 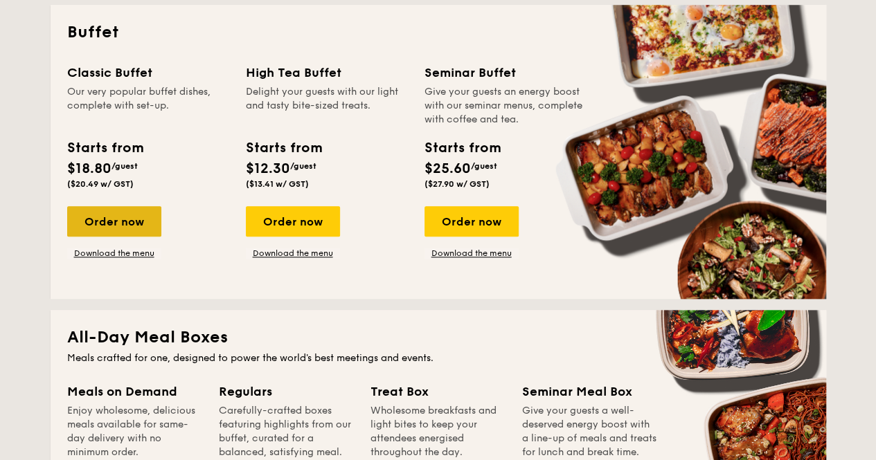 What do you see at coordinates (505, 106) in the screenshot?
I see `div: Give your guests an energy boost with our seminar menus, complete with coffee and tea.` at bounding box center [505, 106].